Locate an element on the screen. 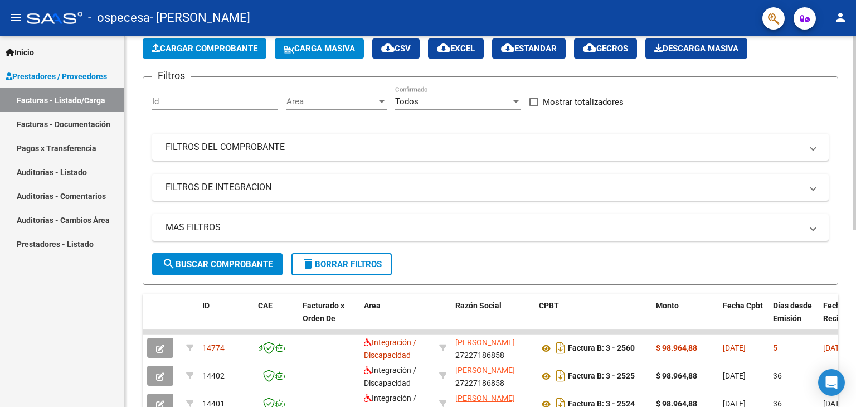  span: Días desde Emisión is located at coordinates (793, 312).